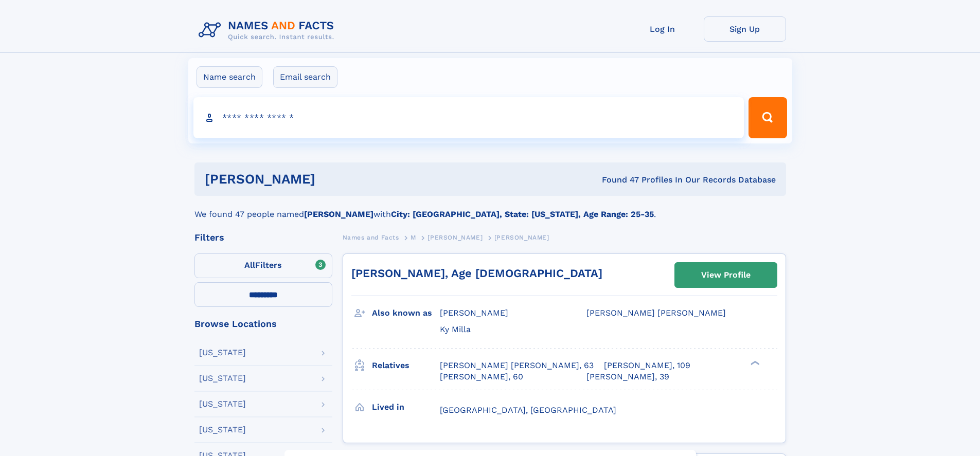 This screenshot has height=456, width=980. What do you see at coordinates (305, 77) in the screenshot?
I see `label: Email search` at bounding box center [305, 77].